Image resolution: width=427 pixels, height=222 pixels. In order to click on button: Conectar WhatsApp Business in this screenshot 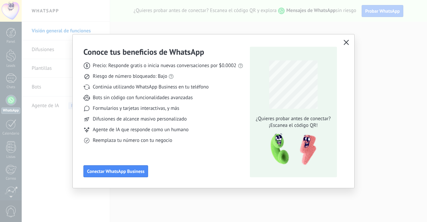, I will do `click(116, 171)`.